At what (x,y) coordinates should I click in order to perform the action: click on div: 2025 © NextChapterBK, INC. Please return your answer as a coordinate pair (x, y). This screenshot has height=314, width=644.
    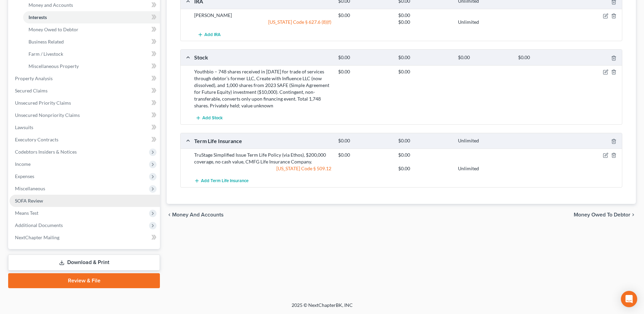
    Looking at the image, I should click on (322, 308).